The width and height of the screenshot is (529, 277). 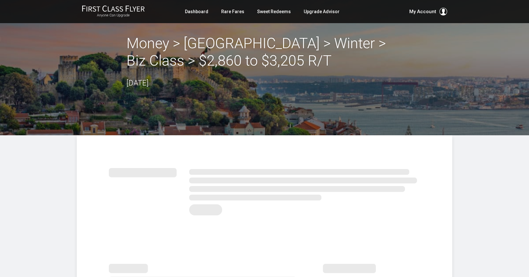 I want to click on span: My Account, so click(x=423, y=12).